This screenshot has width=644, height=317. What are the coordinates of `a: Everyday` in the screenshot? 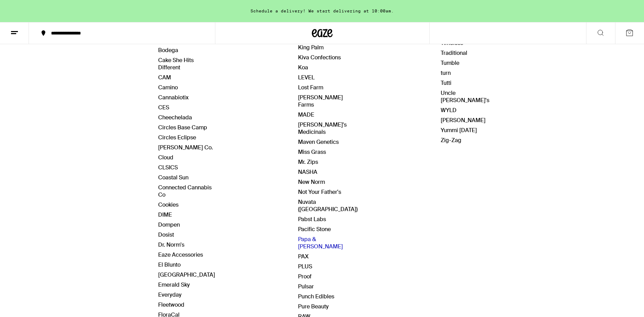 It's located at (170, 295).